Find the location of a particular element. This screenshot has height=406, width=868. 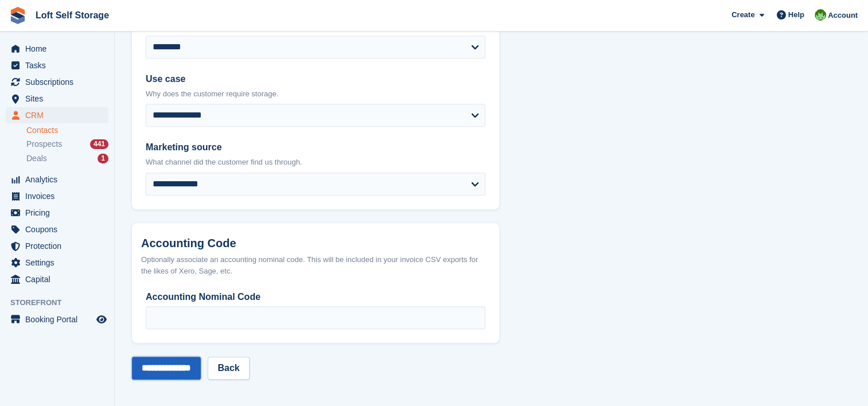

span: Booking Portal is located at coordinates (59, 320).